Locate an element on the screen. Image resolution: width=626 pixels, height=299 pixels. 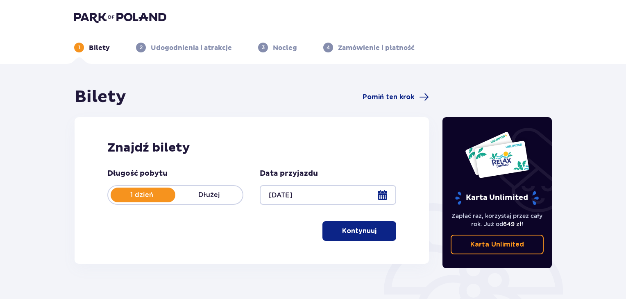
p: Kontynuuj is located at coordinates (359, 231).